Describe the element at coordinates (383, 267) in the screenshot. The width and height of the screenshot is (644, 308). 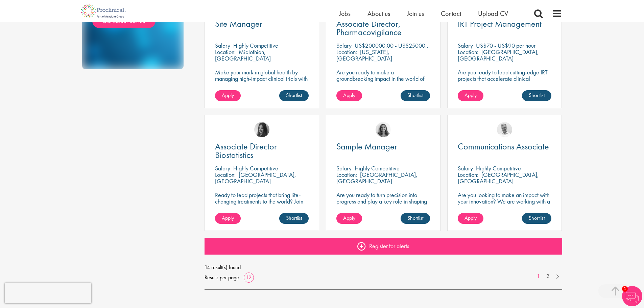
I see `span: 14 result(s) found` at that location.